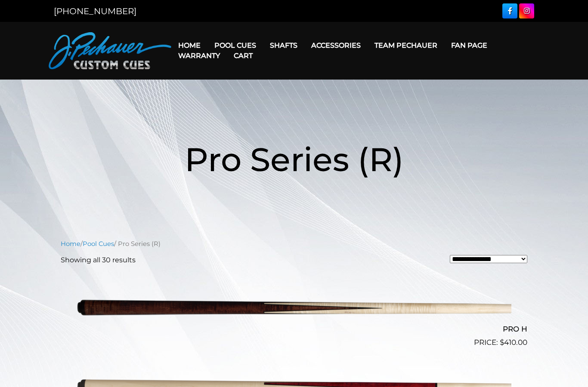 This screenshot has height=387, width=588. What do you see at coordinates (244, 55) in the screenshot?
I see `a: Cart` at bounding box center [244, 55].